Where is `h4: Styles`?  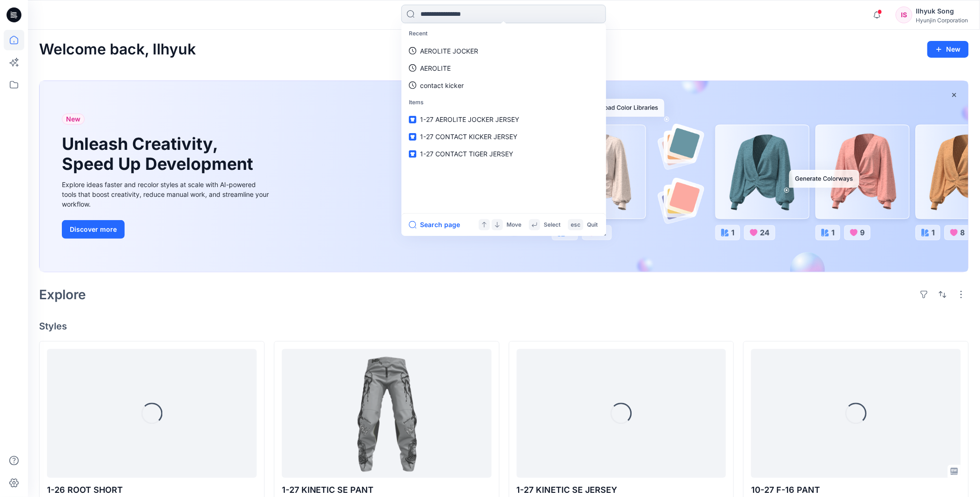 h4: Styles is located at coordinates (504, 326).